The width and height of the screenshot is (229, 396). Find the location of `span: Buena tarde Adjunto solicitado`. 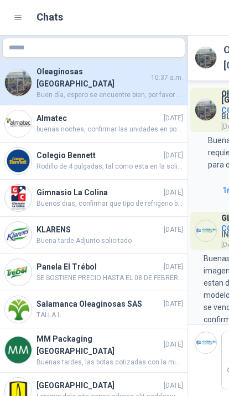

span: Buena tarde Adjunto solicitado is located at coordinates (110, 240).